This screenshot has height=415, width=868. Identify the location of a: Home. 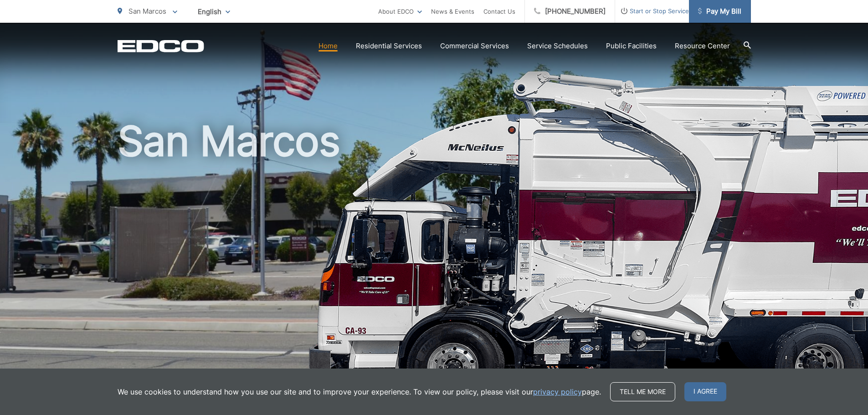
(328, 46).